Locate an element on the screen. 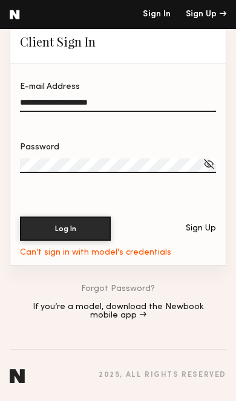 The width and height of the screenshot is (236, 401). div: E-mail Address is located at coordinates (118, 87).